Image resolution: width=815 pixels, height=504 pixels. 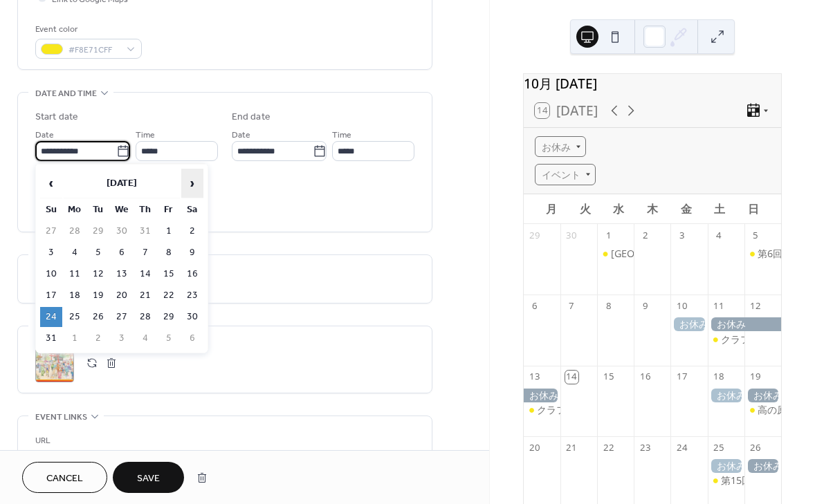 What do you see at coordinates (571, 235) in the screenshot?
I see `div: 30` at bounding box center [571, 235].